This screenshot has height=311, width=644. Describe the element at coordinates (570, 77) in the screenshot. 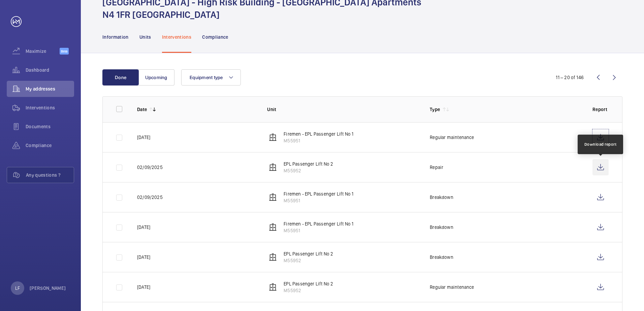

I see `div: 11 – 20 of 146` at that location.